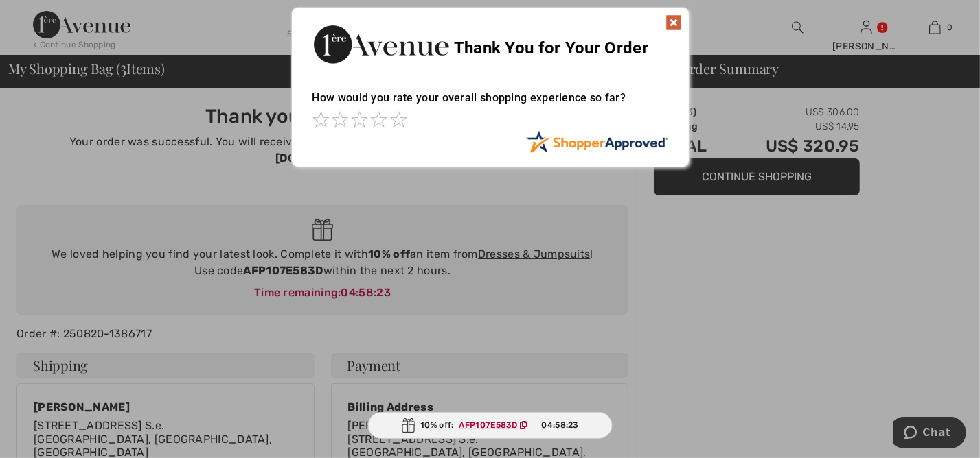 Image resolution: width=980 pixels, height=458 pixels. What do you see at coordinates (559, 426) in the screenshot?
I see `span: 04:58:23` at bounding box center [559, 426].